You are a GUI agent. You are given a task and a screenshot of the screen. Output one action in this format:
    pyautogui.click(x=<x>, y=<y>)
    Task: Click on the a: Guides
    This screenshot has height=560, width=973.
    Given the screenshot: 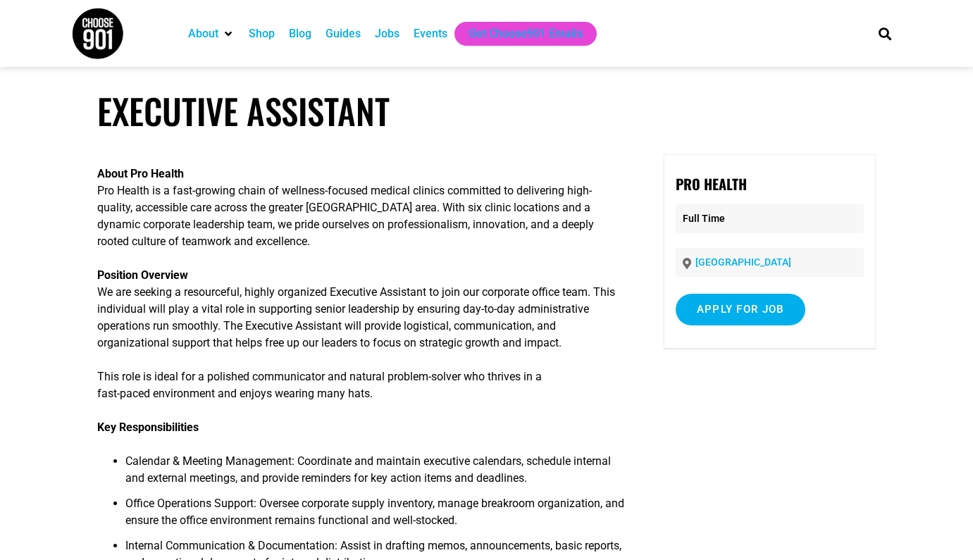 What is the action you would take?
    pyautogui.click(x=343, y=34)
    